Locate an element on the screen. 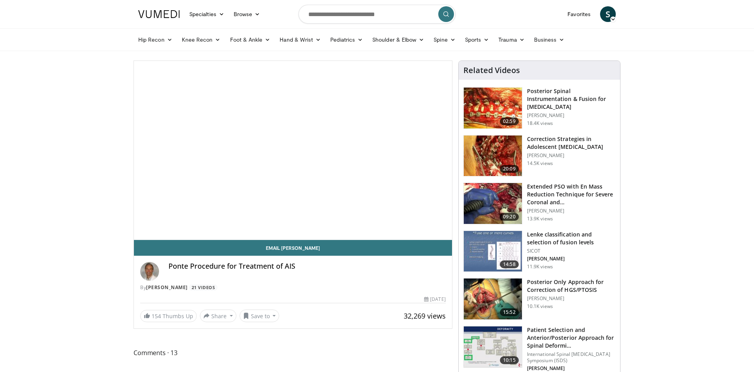  p: 13.9K views is located at coordinates (540, 219).